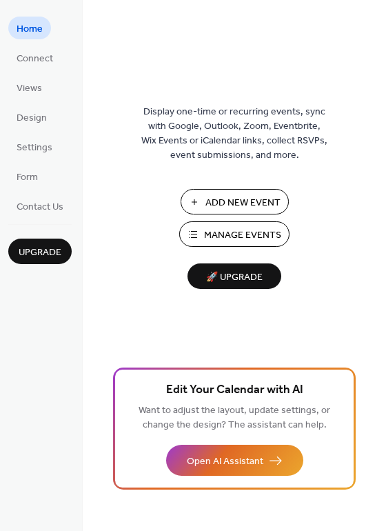 This screenshot has height=531, width=386. Describe the element at coordinates (29, 88) in the screenshot. I see `span: Views` at that location.